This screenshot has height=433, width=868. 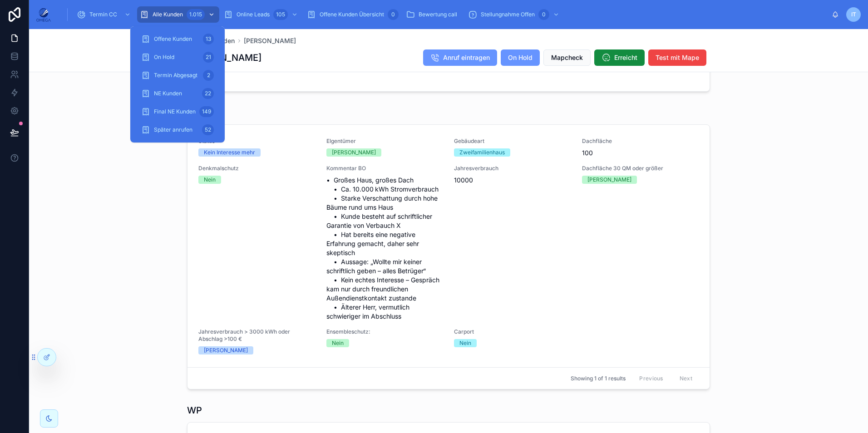 What do you see at coordinates (482, 153) in the screenshot?
I see `div: Zweifamilienhaus` at bounding box center [482, 153].